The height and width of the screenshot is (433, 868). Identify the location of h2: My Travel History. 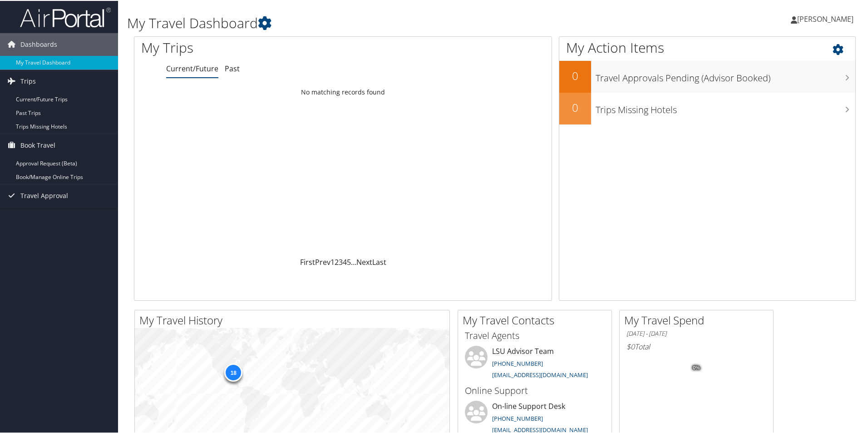
(294, 320).